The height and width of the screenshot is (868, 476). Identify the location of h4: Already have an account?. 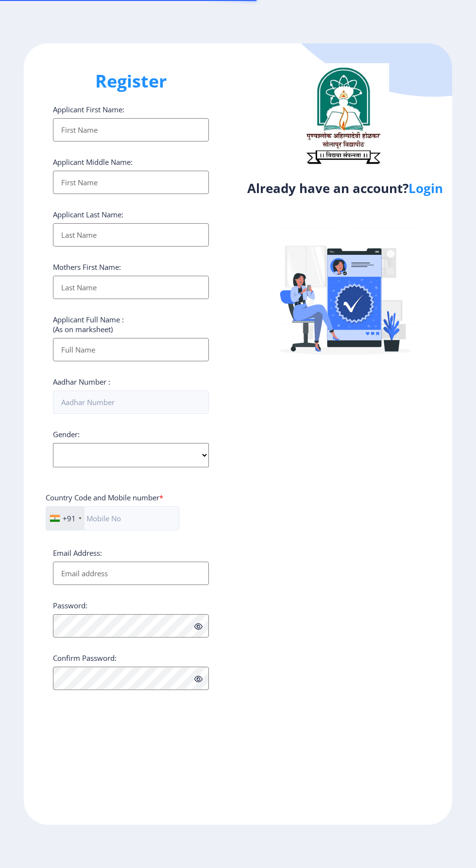
(345, 188).